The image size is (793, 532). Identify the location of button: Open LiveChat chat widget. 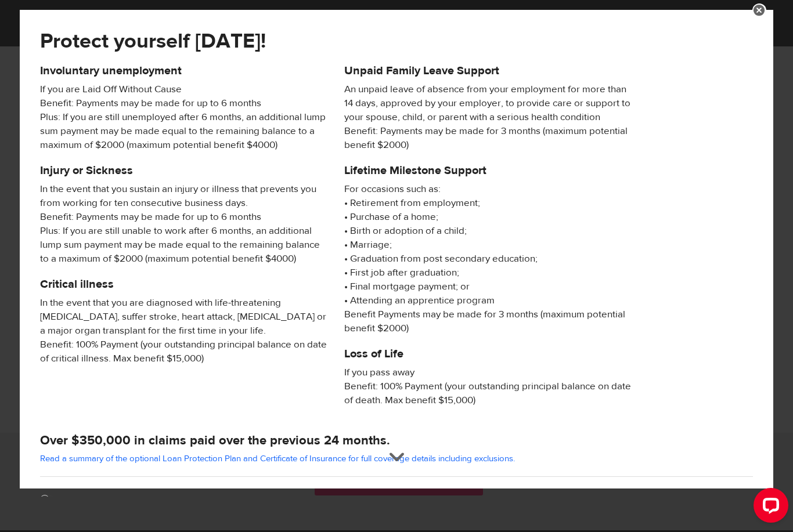
(27, 22).